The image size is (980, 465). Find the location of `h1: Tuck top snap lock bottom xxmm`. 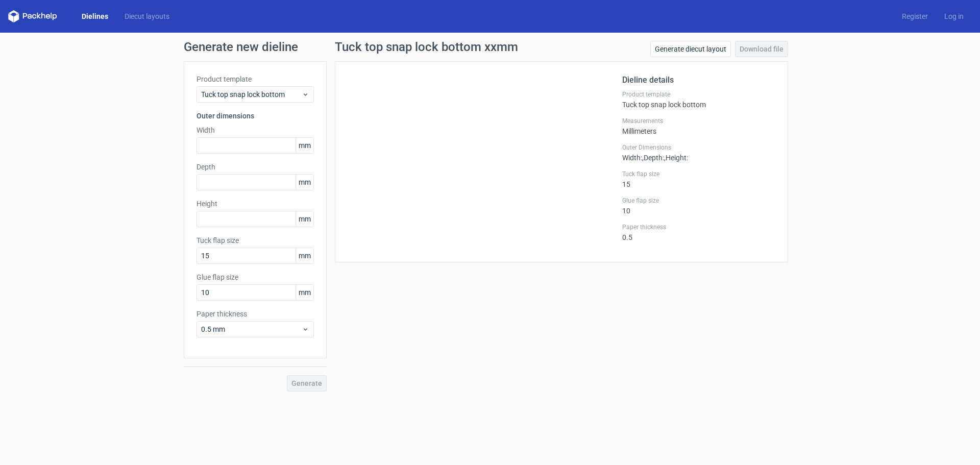

h1: Tuck top snap lock bottom xxmm is located at coordinates (426, 47).